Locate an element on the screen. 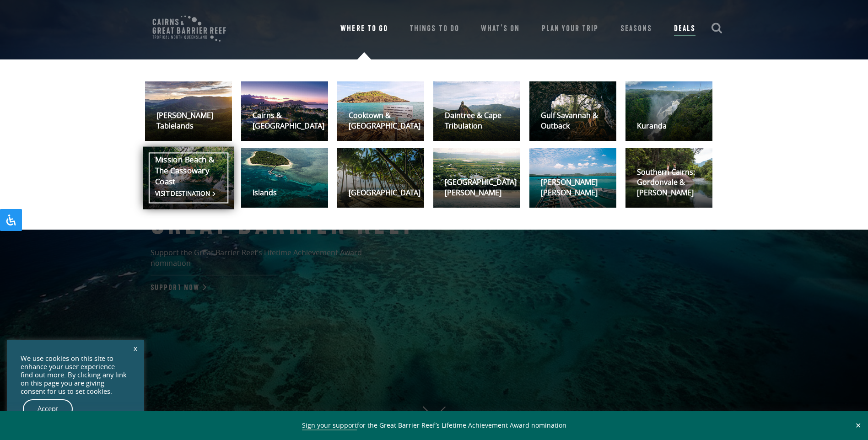 The width and height of the screenshot is (868, 440). a: Where To Go is located at coordinates (364, 29).